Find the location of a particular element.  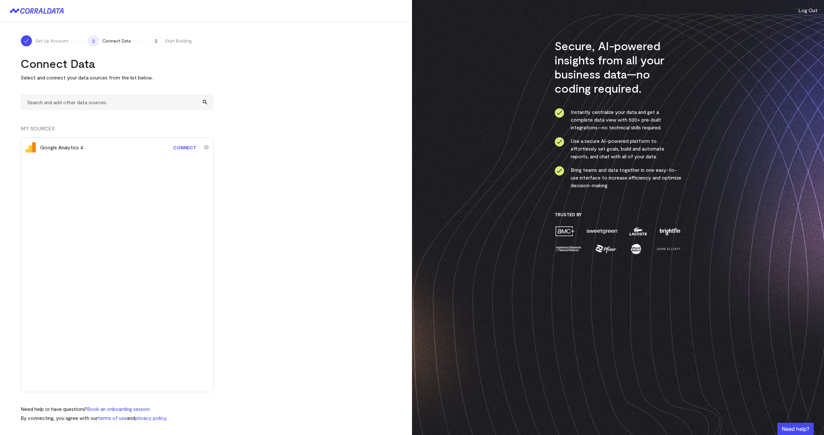

span: Connect Data is located at coordinates (117, 41).